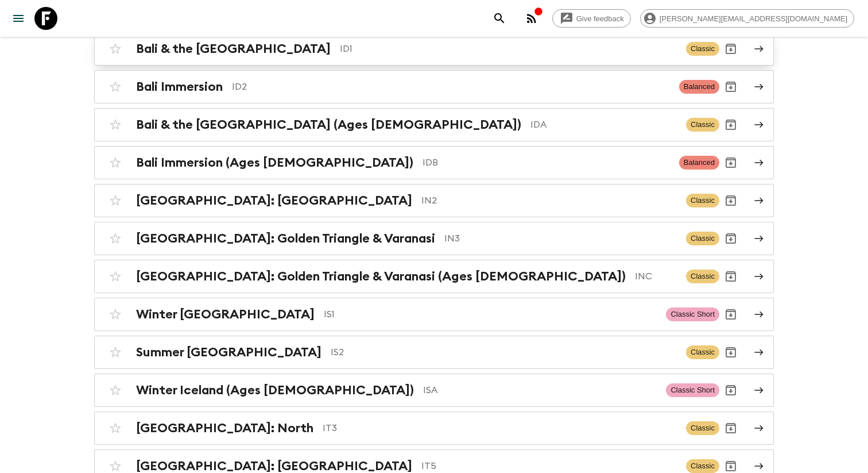  Describe the element at coordinates (490, 314) in the screenshot. I see `p: IS1` at that location.